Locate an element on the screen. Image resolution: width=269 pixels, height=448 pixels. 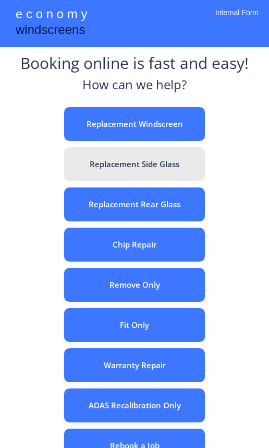
button: Chip Repair is located at coordinates (135, 244).